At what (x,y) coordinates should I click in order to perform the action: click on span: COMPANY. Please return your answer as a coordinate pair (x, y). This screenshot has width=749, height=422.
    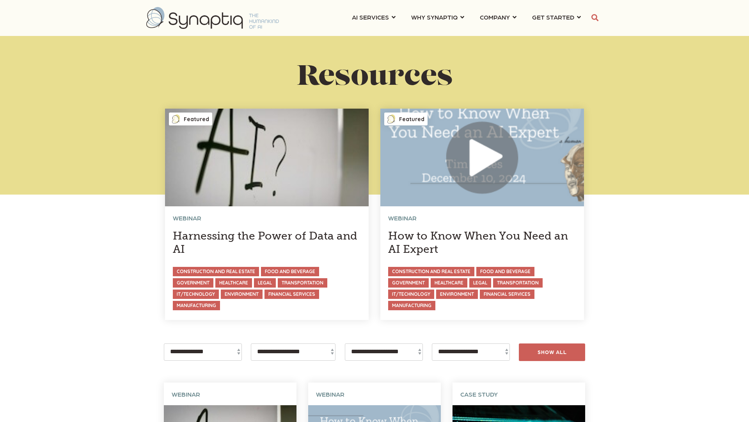
    Looking at the image, I should click on (495, 17).